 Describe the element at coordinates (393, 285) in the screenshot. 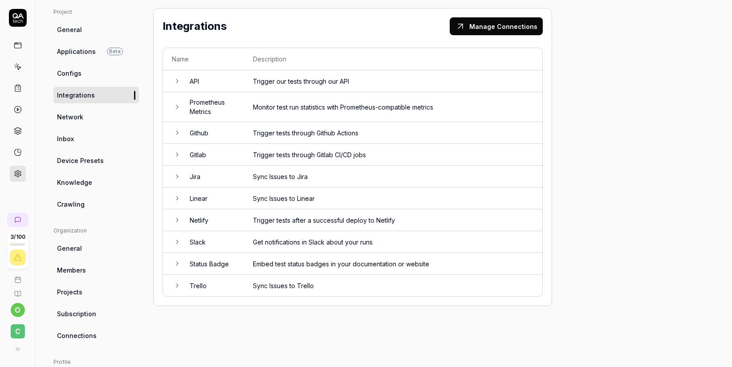

I see `td: Sync Issues to Trello` at that location.